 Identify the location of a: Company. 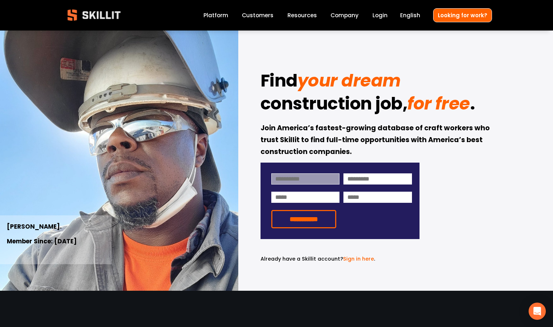
(344, 15).